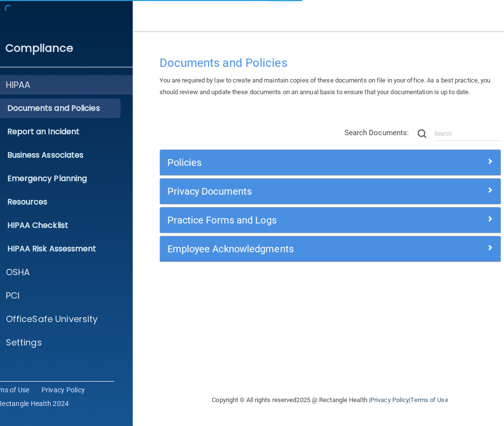 The height and width of the screenshot is (426, 504). Describe the element at coordinates (330, 191) in the screenshot. I see `a: Privacy Documents` at that location.